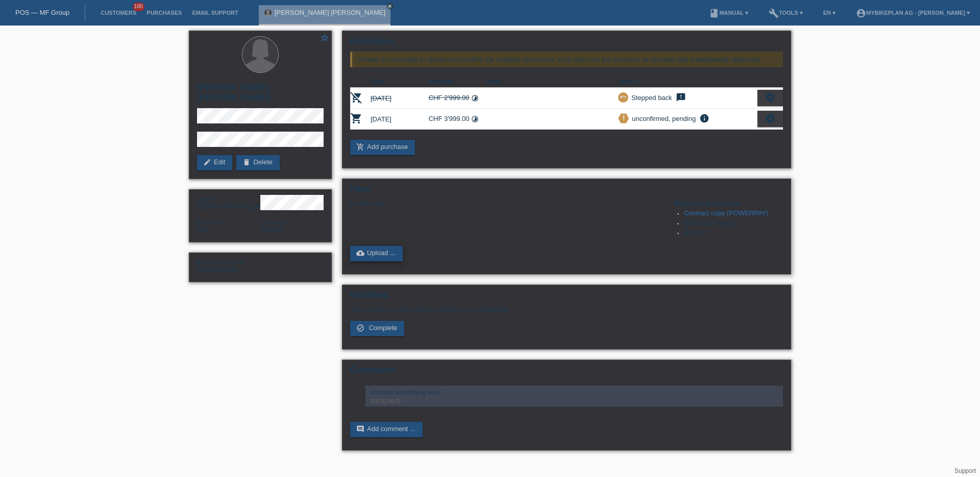 This screenshot has height=477, width=980. What do you see at coordinates (566, 298) in the screenshot?
I see `h2: Workflow` at bounding box center [566, 298].